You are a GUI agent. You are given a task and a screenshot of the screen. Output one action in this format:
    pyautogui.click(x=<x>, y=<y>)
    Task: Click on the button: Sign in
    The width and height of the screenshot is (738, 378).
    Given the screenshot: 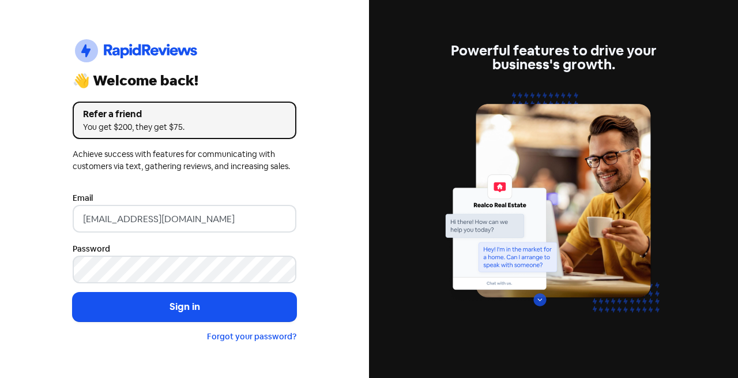 What is the action you would take?
    pyautogui.click(x=184, y=307)
    